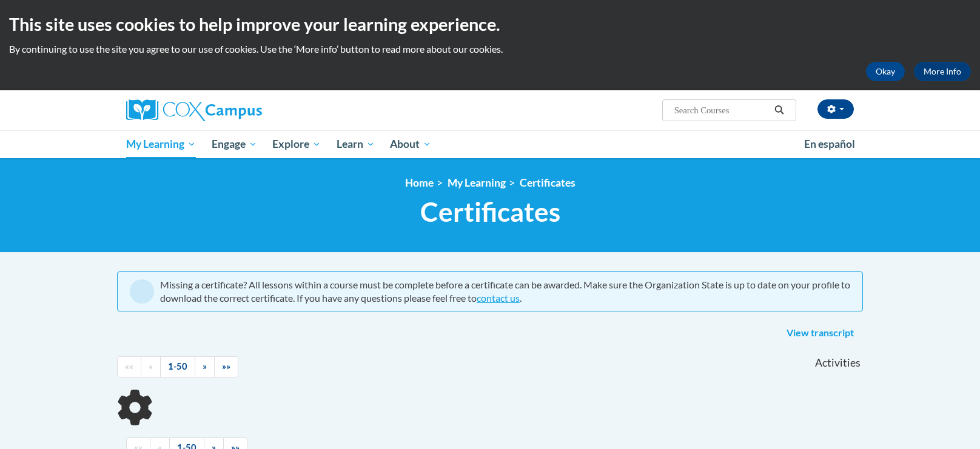 This screenshot has width=980, height=449. I want to click on a: Learn, so click(356, 144).